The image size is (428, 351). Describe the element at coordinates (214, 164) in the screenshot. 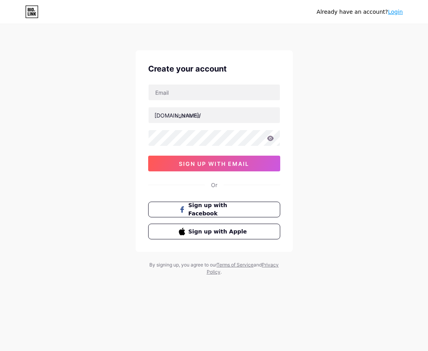

I see `span: sign up with email` at that location.